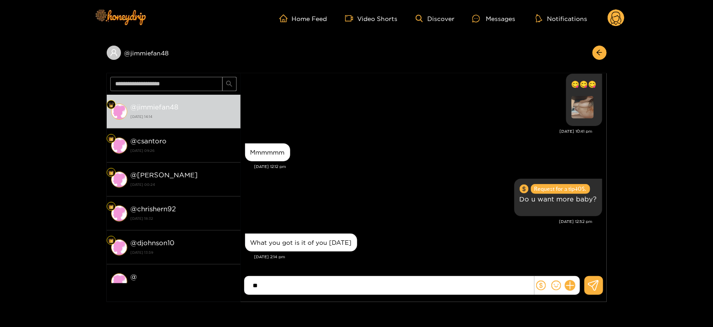 This screenshot has height=327, width=713. I want to click on strong: @ djohnson10, so click(153, 242).